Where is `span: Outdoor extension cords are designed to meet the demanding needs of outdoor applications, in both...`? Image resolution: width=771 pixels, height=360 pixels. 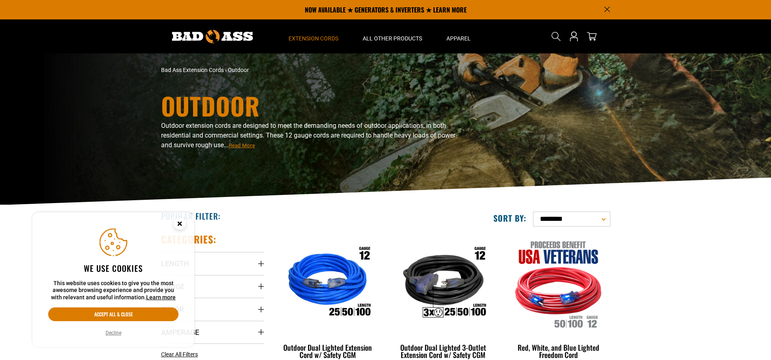
span: Outdoor extension cords are designed to meet the demanding needs of outdoor applications, in both... is located at coordinates (308, 135).